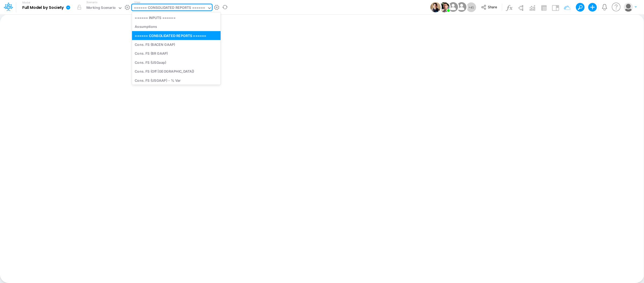  Describe the element at coordinates (176, 80) in the screenshot. I see `div: Cons. FS (USGAAP) - % Var` at that location.